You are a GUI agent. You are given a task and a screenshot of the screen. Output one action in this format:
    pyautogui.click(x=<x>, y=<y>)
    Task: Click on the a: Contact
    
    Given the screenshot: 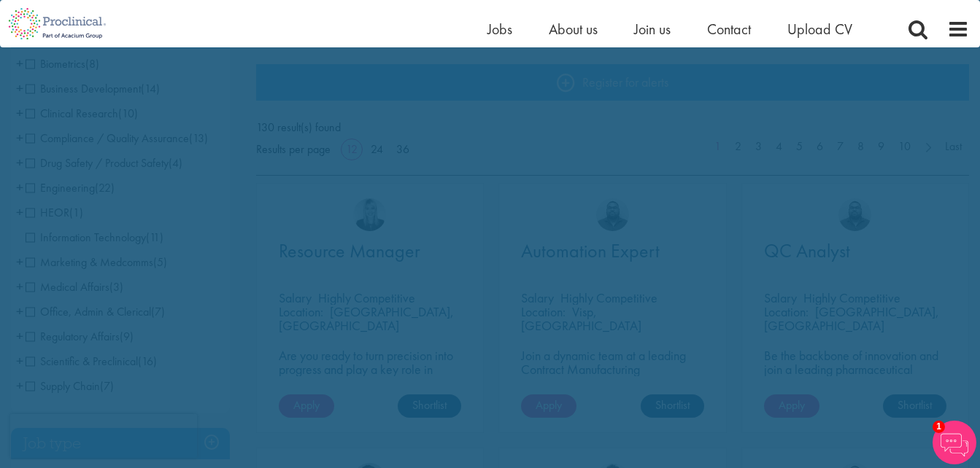 What is the action you would take?
    pyautogui.click(x=729, y=29)
    